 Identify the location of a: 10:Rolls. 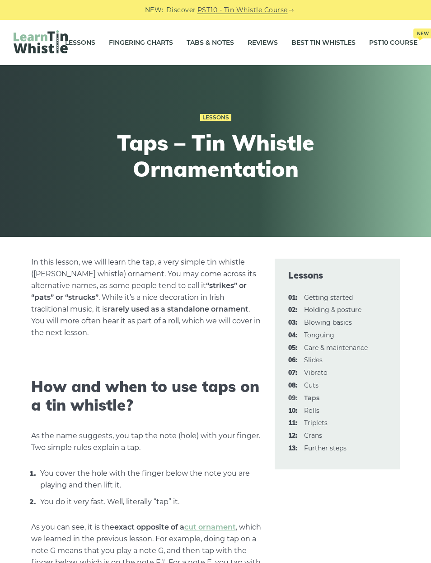
(312, 410).